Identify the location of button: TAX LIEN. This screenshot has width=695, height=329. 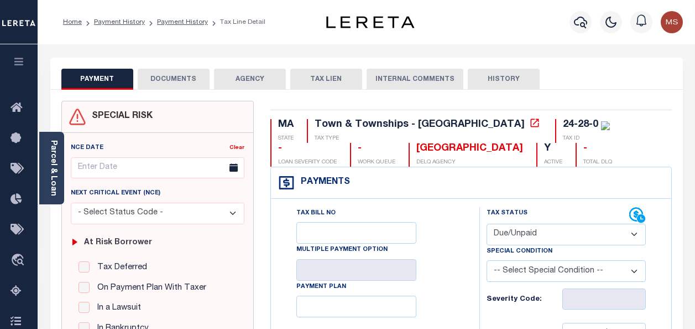
(326, 79).